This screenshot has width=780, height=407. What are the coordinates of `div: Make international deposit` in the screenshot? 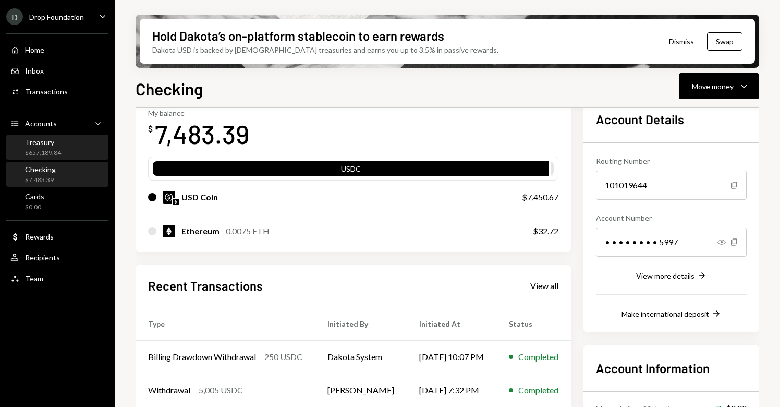 It's located at (666, 314).